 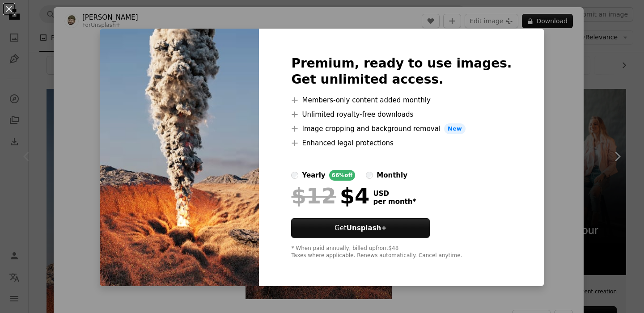 What do you see at coordinates (342, 176) in the screenshot?
I see `div: 66% off` at bounding box center [342, 176].